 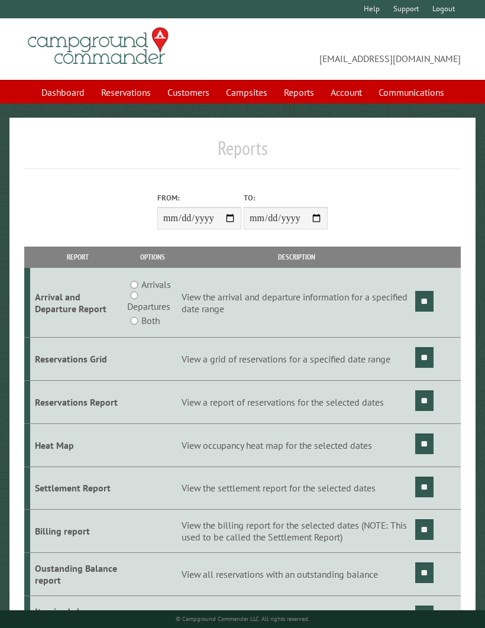 I want to click on td: Billing report, so click(x=78, y=531).